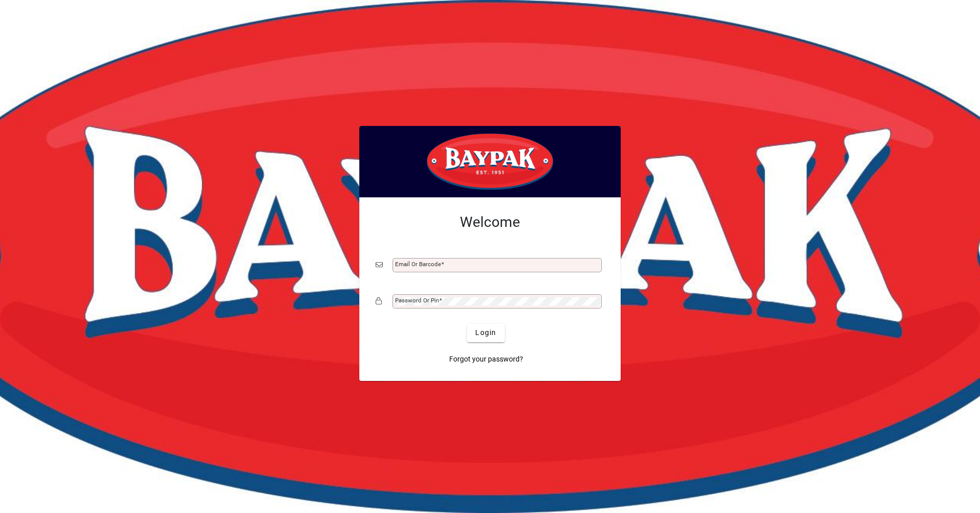 This screenshot has width=980, height=513. Describe the element at coordinates (486, 360) in the screenshot. I see `a: Forgot your password?` at that location.